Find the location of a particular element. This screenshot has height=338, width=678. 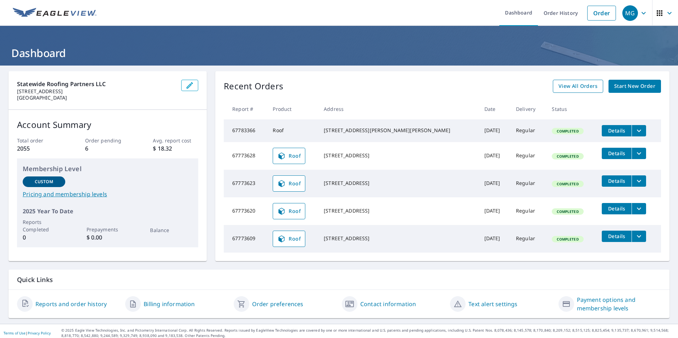

button: detailsBtn-67773609 is located at coordinates (616, 236).